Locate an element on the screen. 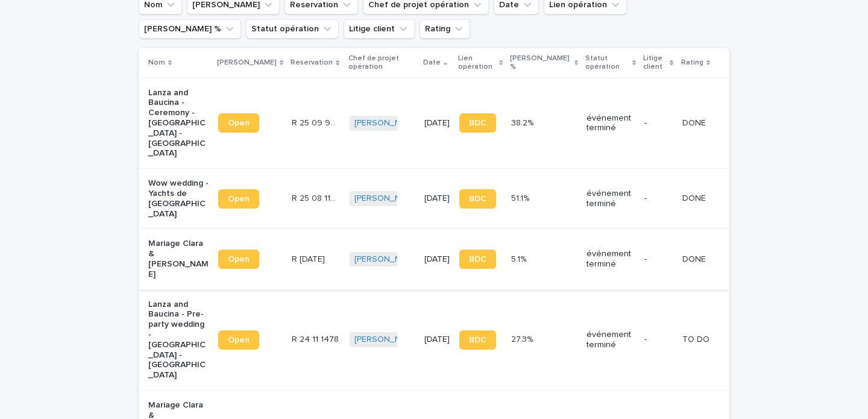  p: 5.1% is located at coordinates (520, 258).